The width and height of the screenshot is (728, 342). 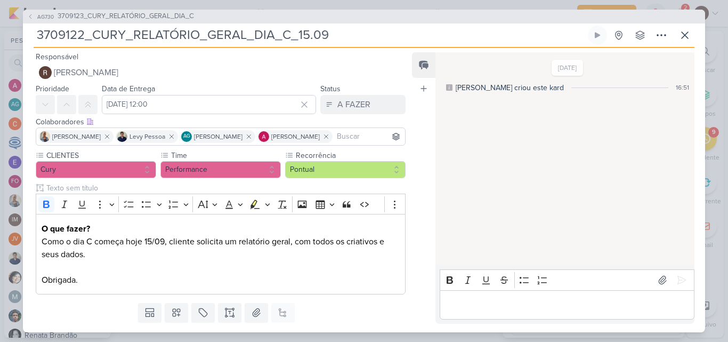 I want to click on div: A FAZER, so click(x=354, y=105).